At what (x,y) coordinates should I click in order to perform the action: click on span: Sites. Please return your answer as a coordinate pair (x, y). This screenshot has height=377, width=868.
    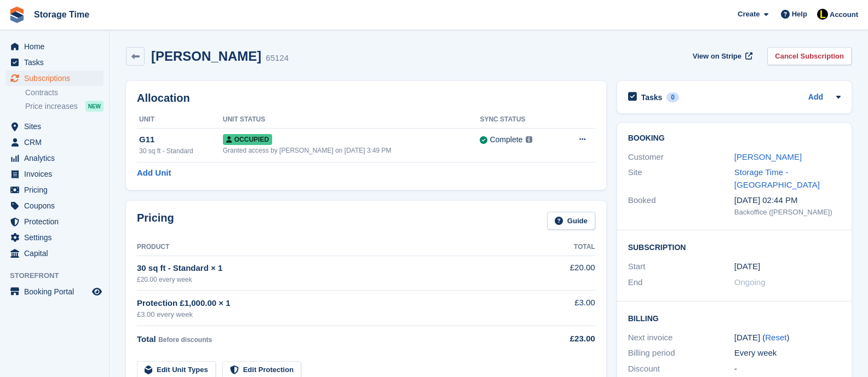
    Looking at the image, I should click on (57, 127).